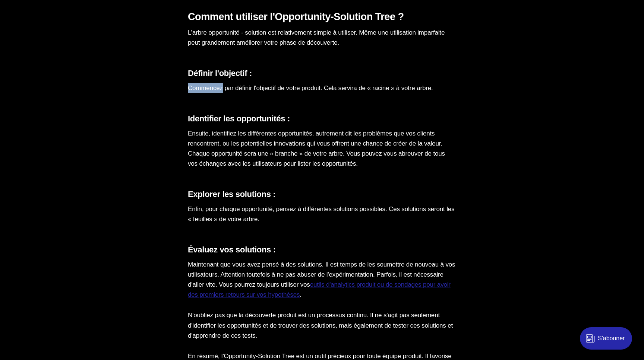 This screenshot has height=360, width=644. I want to click on h3: Explorer les solutions :, so click(322, 194).